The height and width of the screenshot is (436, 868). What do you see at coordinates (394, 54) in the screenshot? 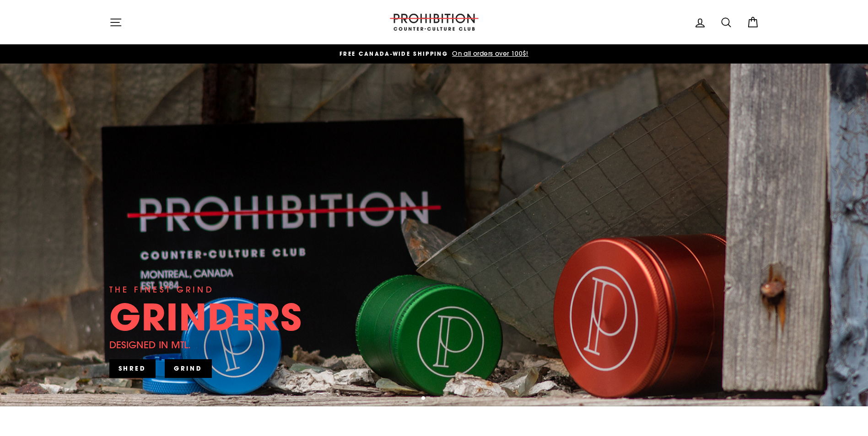
I see `span: FREE CANADA-WIDE SHIPPING` at bounding box center [394, 54].